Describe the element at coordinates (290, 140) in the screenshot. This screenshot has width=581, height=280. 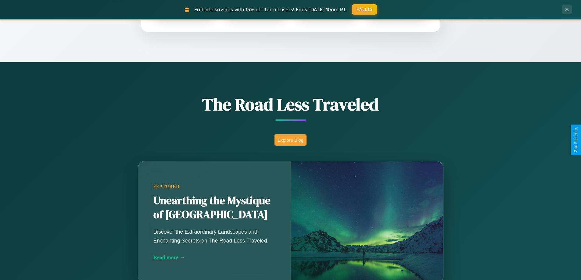
I see `button: Explore Blog` at that location.